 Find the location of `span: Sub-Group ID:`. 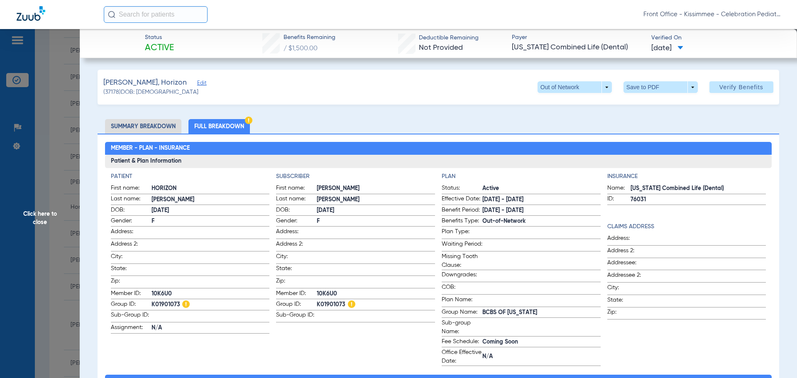

span: Sub-Group ID: is located at coordinates (297, 316).